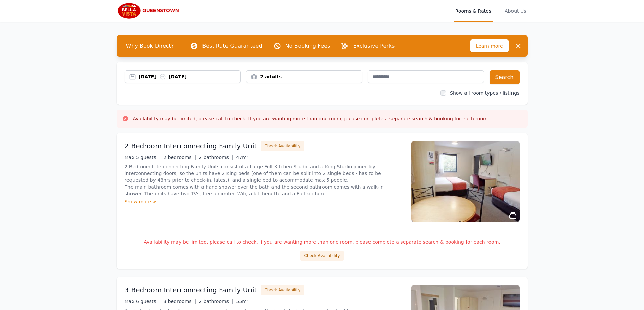 This screenshot has width=644, height=310. Describe the element at coordinates (322, 242) in the screenshot. I see `p: Availability may be limited, please call to check. If you are wanting more than one room, please ...` at that location.